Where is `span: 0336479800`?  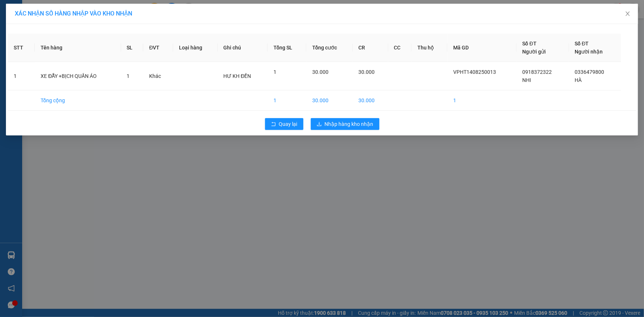 span: 0336479800 is located at coordinates (590, 72).